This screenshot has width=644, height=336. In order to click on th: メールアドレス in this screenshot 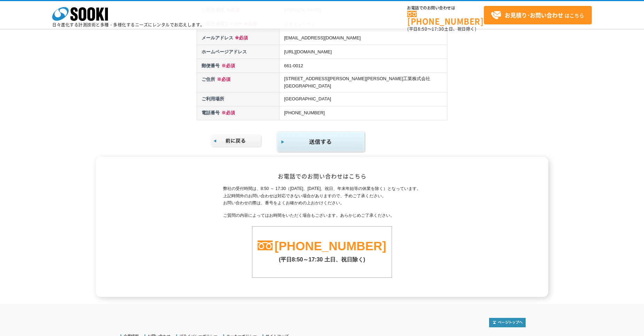, I will do `click(238, 38)`.